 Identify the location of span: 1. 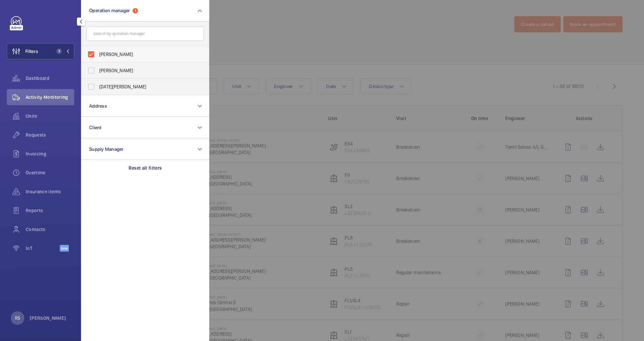
(59, 51).